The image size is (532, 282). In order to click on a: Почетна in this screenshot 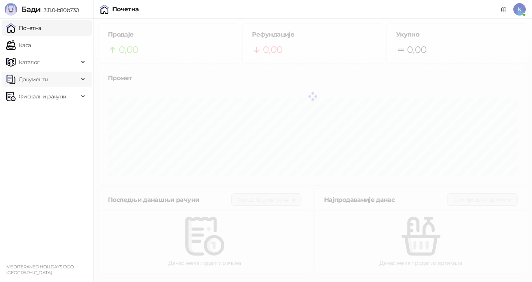, I will do `click(24, 28)`.